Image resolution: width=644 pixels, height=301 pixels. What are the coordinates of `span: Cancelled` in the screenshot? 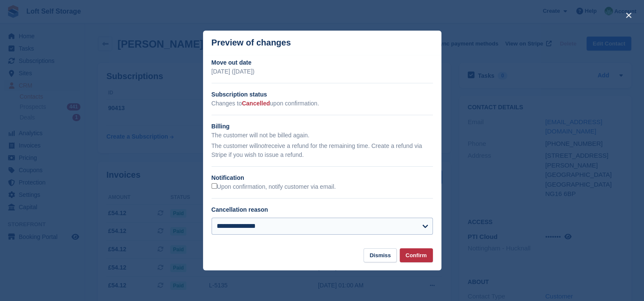 It's located at (255, 103).